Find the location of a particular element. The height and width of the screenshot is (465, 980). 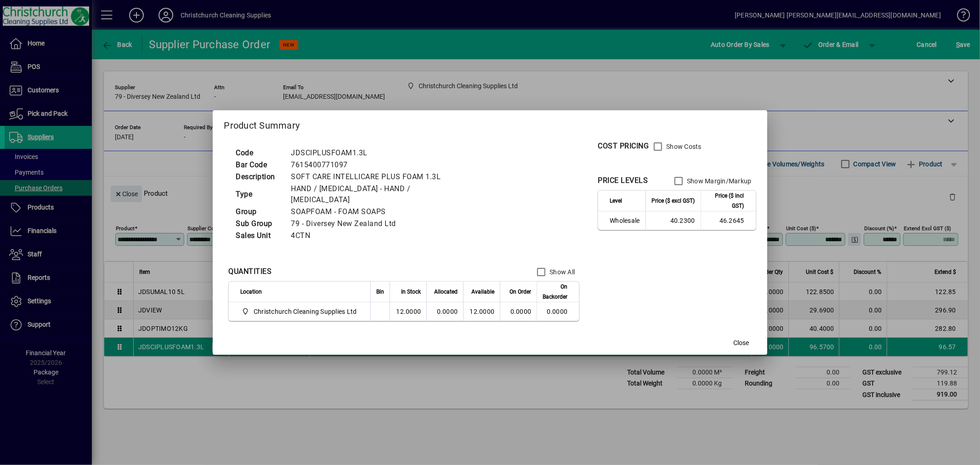

span: Level is located at coordinates (616, 200).